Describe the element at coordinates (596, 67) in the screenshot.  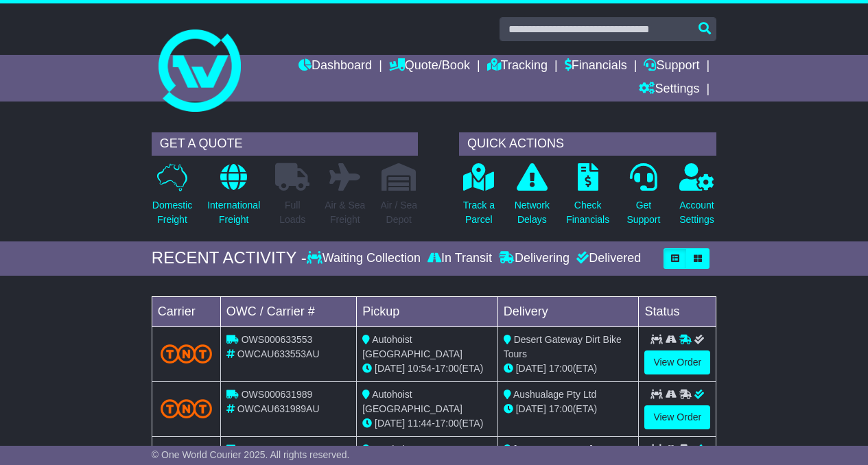
I see `a: Financials` at that location.